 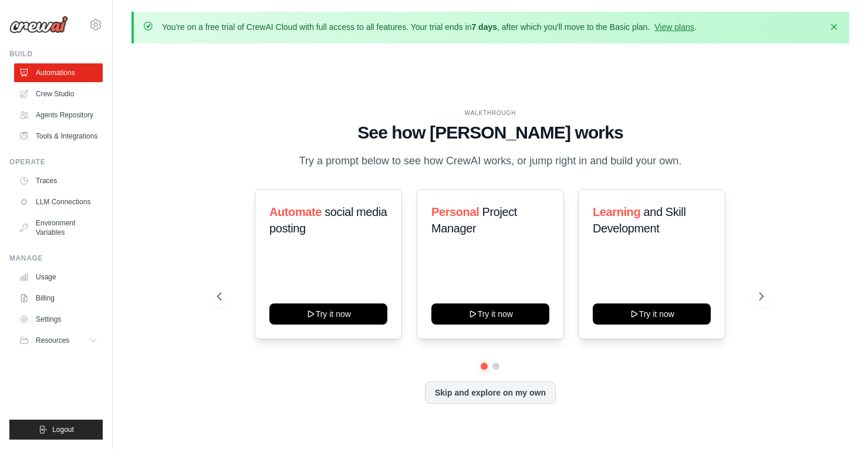 What do you see at coordinates (295, 212) in the screenshot?
I see `span: Automate` at bounding box center [295, 212].